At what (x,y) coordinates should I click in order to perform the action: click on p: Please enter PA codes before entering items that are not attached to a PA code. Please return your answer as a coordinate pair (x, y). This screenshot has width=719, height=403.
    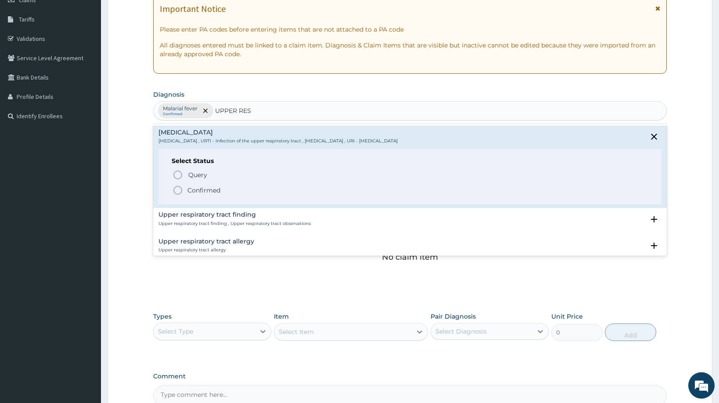
    Looking at the image, I should click on (410, 29).